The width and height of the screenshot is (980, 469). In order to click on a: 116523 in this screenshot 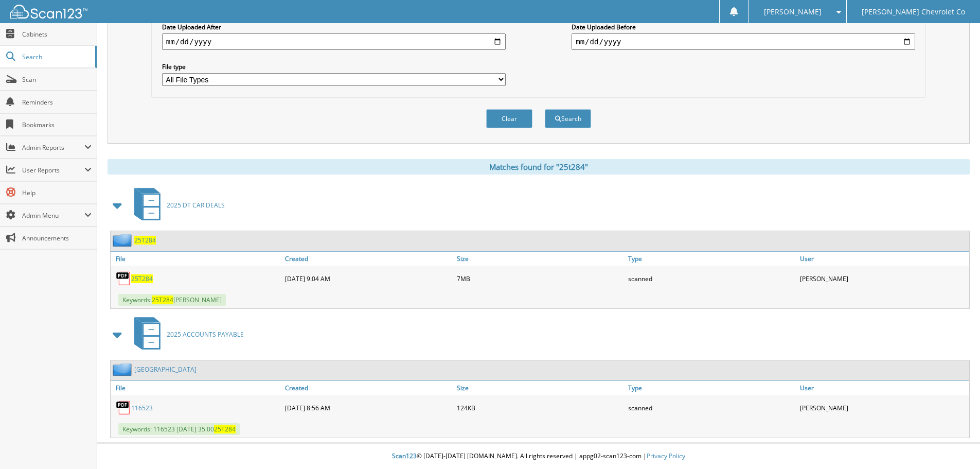, I will do `click(142, 408)`.